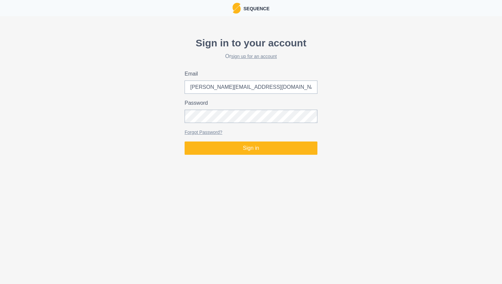 This screenshot has width=502, height=284. Describe the element at coordinates (251, 8) in the screenshot. I see `a: LogoSequence` at that location.